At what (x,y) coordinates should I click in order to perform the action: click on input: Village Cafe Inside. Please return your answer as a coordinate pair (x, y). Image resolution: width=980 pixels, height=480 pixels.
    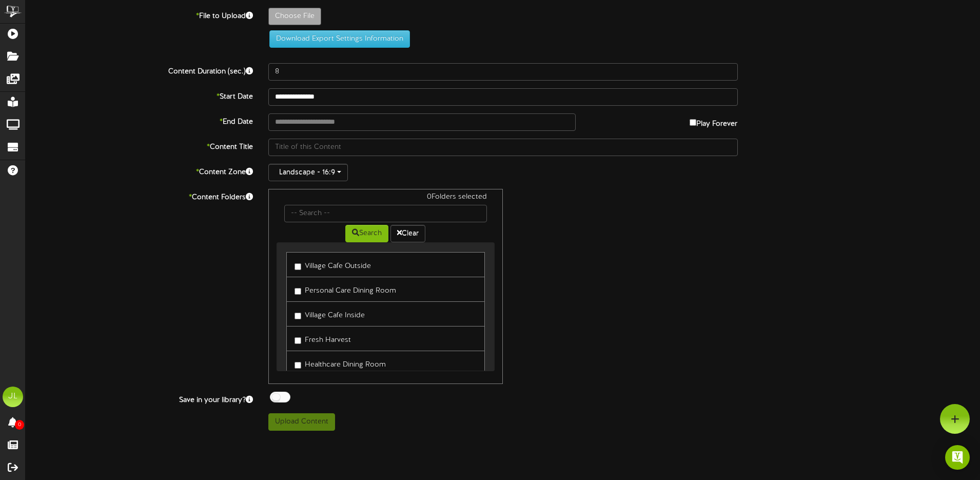
    Looking at the image, I should click on (298, 316).